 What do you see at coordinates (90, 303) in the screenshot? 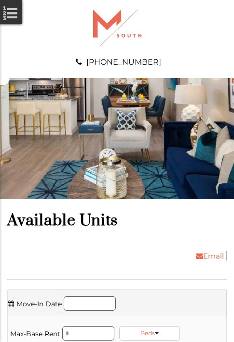
I see `input: Move in date` at bounding box center [90, 303].